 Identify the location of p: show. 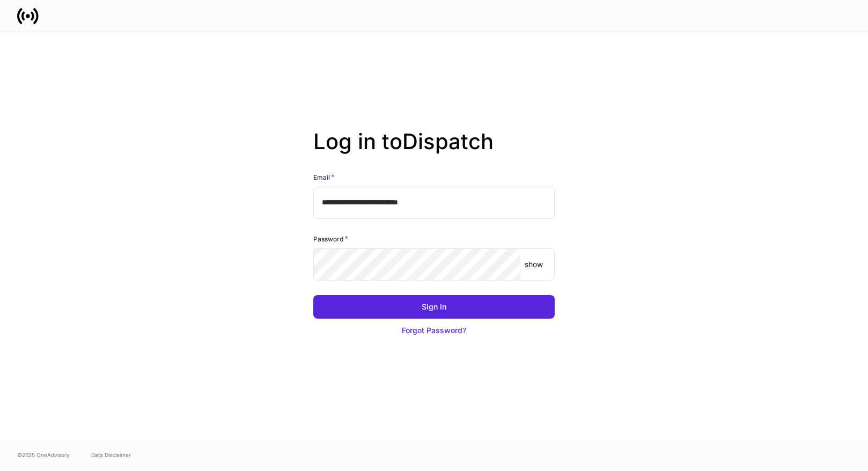
(534, 264).